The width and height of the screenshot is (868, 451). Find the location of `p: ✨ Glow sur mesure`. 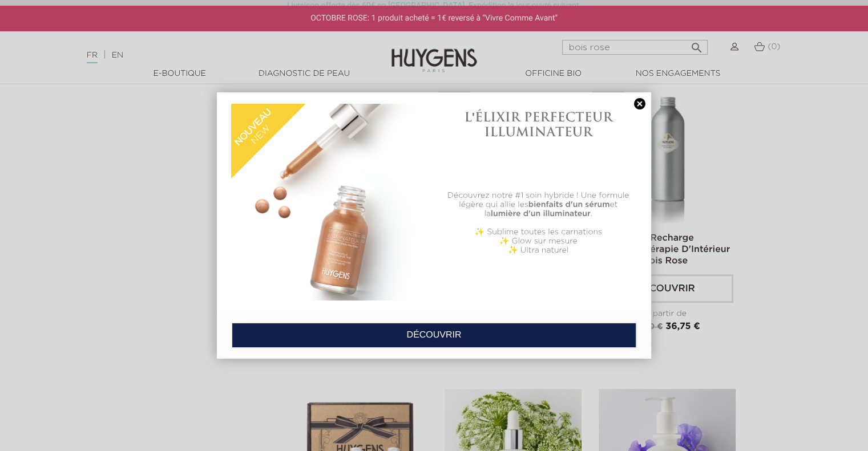

p: ✨ Glow sur mesure is located at coordinates (538, 241).